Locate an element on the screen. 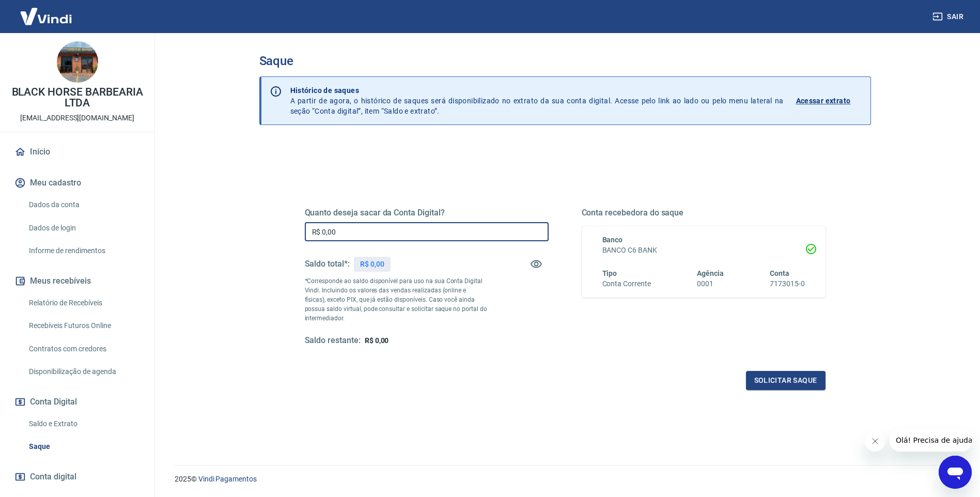  span: Banco is located at coordinates (612, 240).